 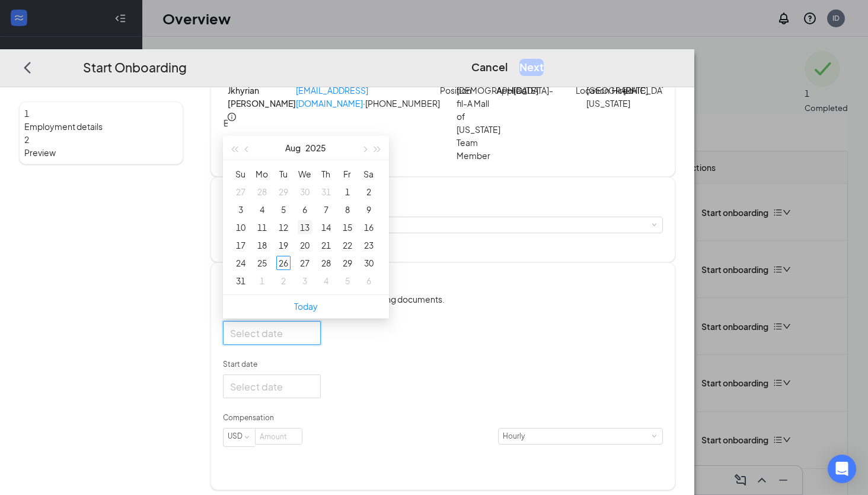 I want to click on th: We, so click(x=305, y=174).